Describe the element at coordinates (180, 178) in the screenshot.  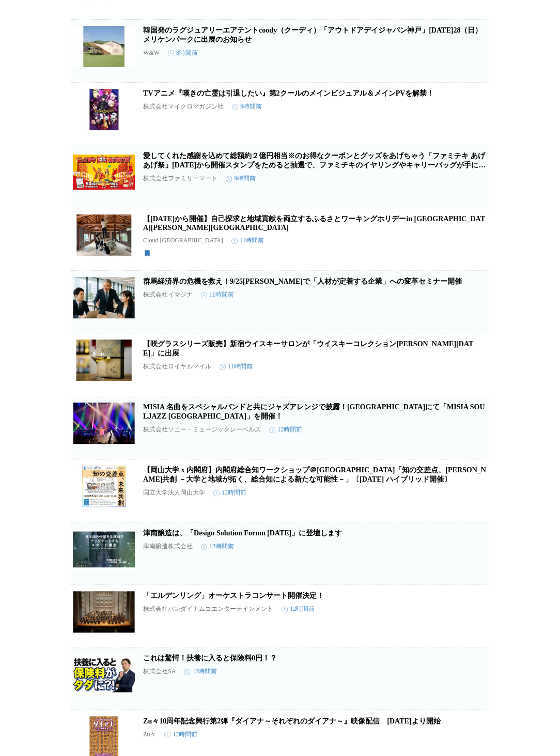
I see `p: 株式会社ファミリーマート` at that location.